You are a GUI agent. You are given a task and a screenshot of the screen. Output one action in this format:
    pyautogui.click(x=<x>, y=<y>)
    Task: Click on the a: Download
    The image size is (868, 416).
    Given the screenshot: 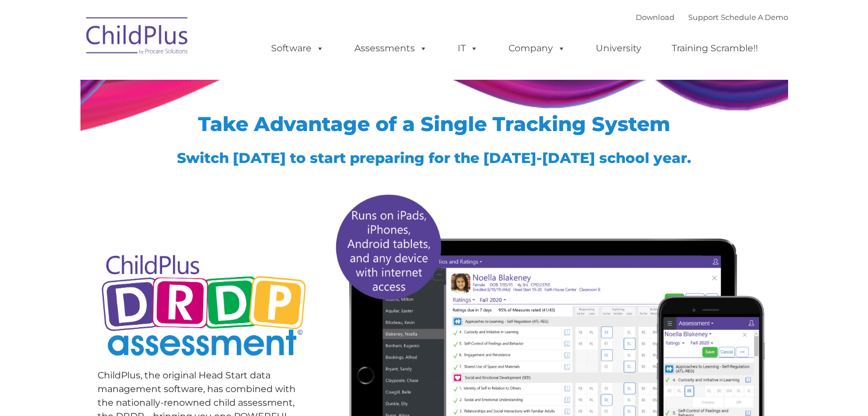 What is the action you would take?
    pyautogui.click(x=655, y=17)
    